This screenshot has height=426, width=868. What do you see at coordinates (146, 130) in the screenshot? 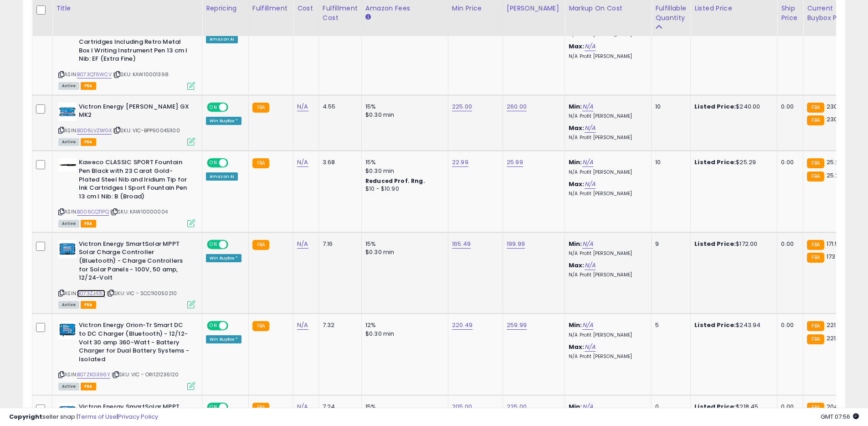
I see `span: | SKU: VIC-BPP900451100` at bounding box center [146, 130].